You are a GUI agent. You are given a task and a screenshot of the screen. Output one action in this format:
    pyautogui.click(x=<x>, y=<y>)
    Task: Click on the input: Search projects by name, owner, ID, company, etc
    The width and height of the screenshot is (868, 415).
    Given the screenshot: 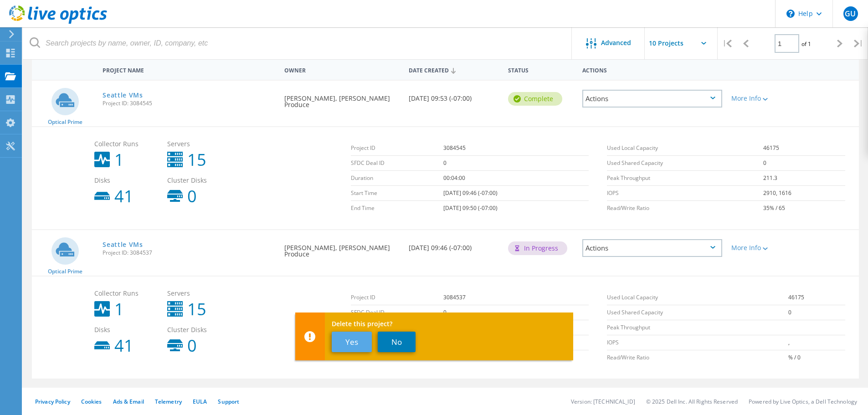 What is the action you would take?
    pyautogui.click(x=297, y=43)
    